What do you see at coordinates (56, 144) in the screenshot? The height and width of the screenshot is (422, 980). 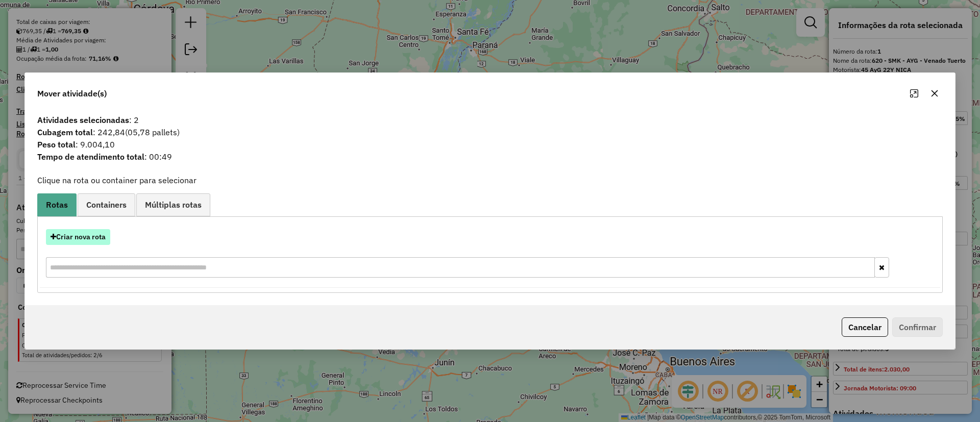 I see `strong: Peso total` at bounding box center [56, 144].